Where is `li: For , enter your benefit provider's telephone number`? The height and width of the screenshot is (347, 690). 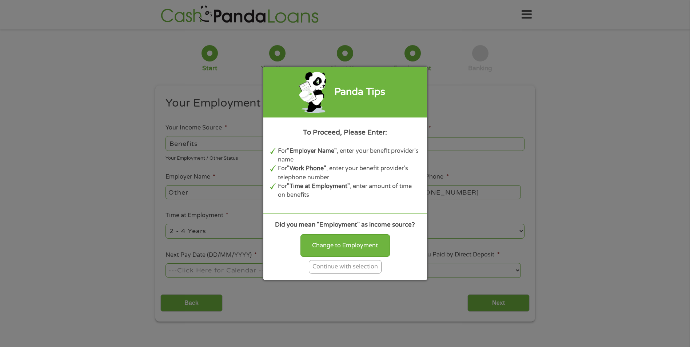 li: For , enter your benefit provider's telephone number is located at coordinates (349, 173).